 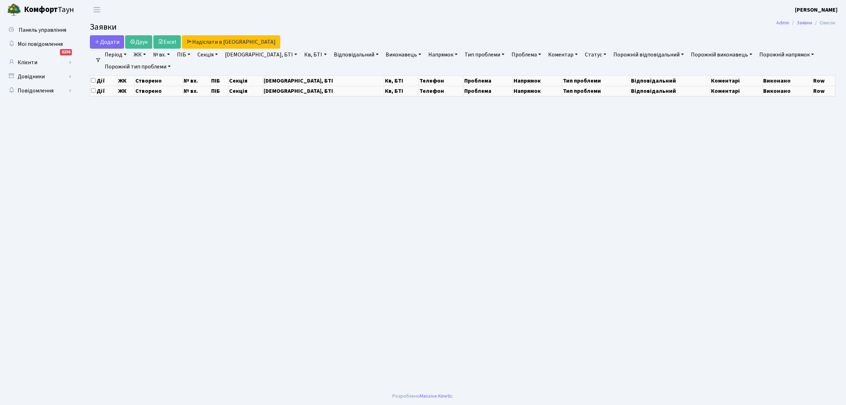 What do you see at coordinates (443, 55) in the screenshot?
I see `a: Напрямок` at bounding box center [443, 55].